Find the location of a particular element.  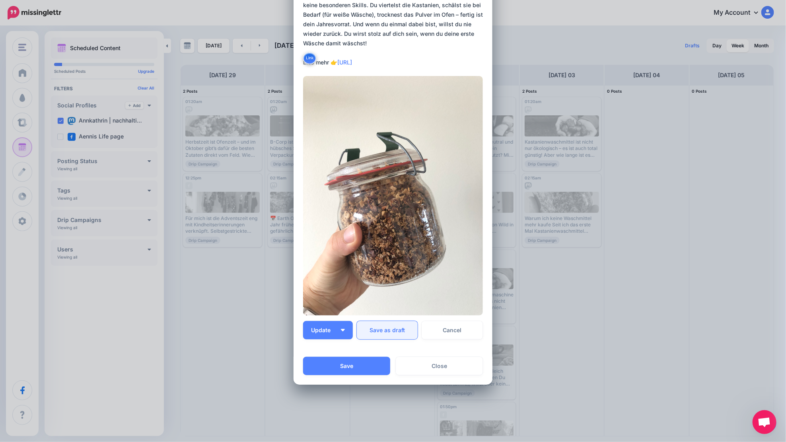

button: Save as draft is located at coordinates (387, 330).